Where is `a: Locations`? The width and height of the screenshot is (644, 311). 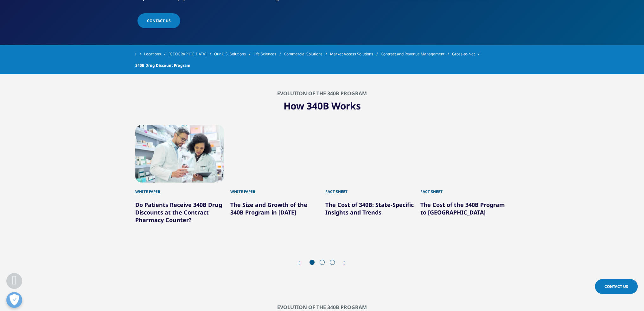 a: Locations is located at coordinates (156, 54).